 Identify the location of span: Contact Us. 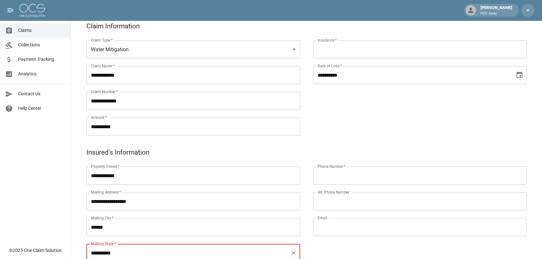
(42, 94).